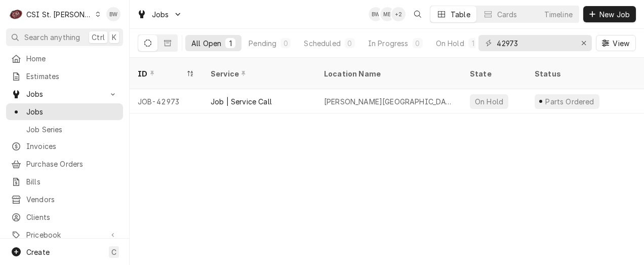 The image size is (644, 265). Describe the element at coordinates (388, 43) in the screenshot. I see `div: In Progress` at that location.